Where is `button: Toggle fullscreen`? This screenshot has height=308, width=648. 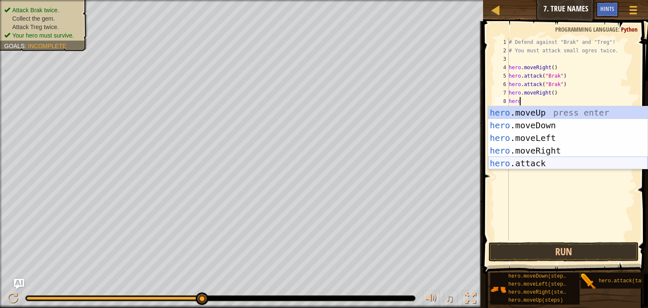 button: Toggle fullscreen is located at coordinates (470, 299).